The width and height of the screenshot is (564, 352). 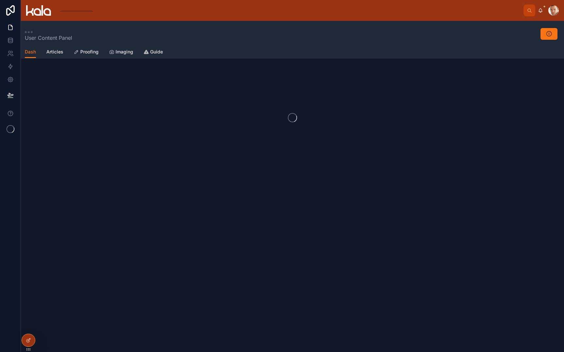 I want to click on a: Articles, so click(x=55, y=53).